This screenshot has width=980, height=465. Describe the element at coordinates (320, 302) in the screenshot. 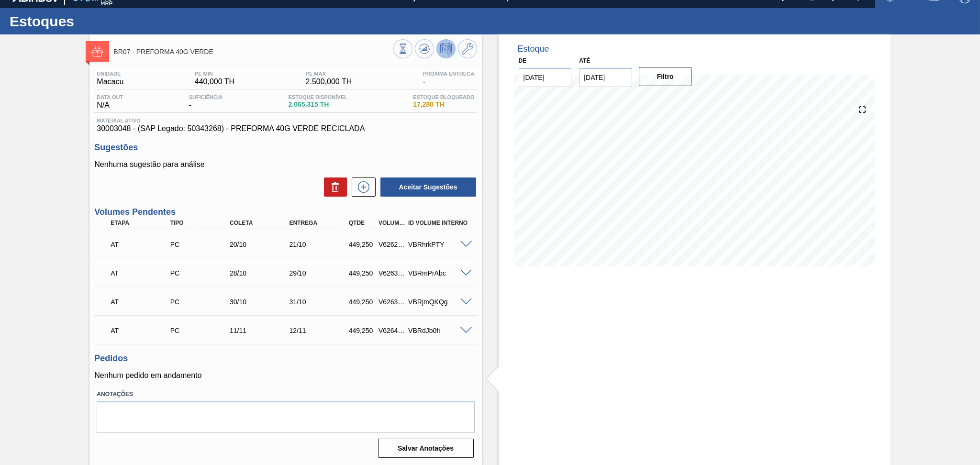

I see `div: 31/10/2025` at that location.